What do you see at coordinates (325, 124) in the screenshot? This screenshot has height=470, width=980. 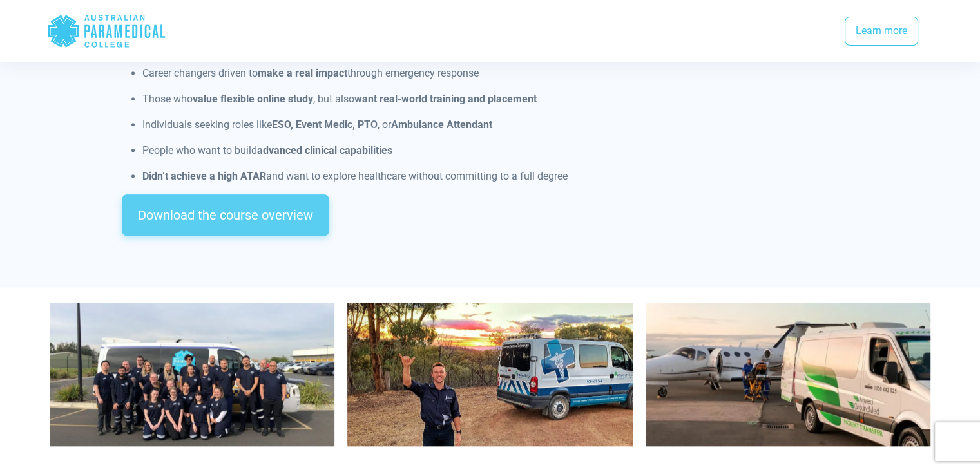 I see `strong: ESO, Event Medic, PTO` at bounding box center [325, 124].